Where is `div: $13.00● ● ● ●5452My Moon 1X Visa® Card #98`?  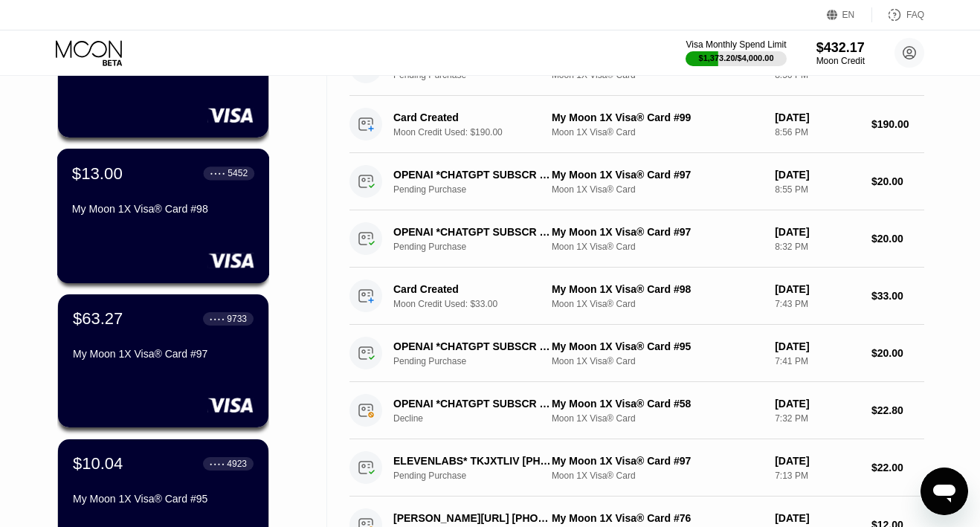
div: $13.00● ● ● ●5452My Moon 1X Visa® Card #98 is located at coordinates (162, 215).